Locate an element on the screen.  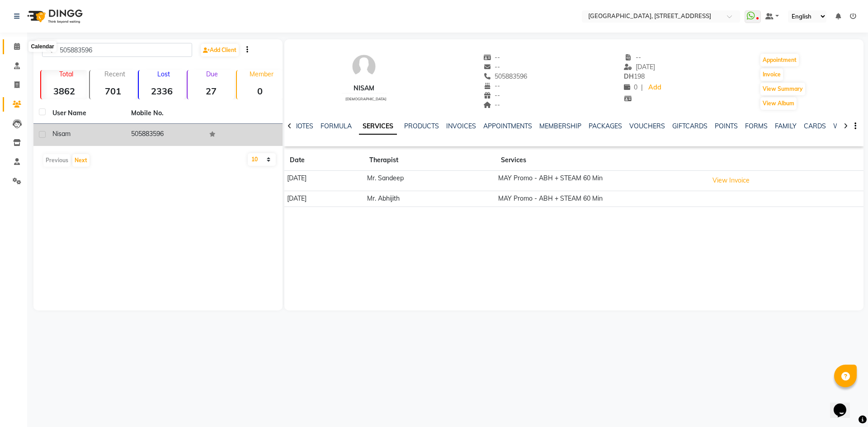
a: VOUCHERS is located at coordinates (647, 126).